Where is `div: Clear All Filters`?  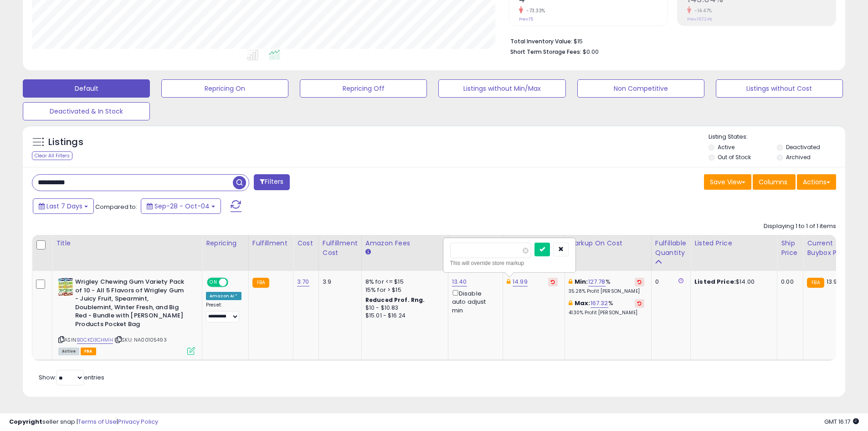
div: Clear All Filters is located at coordinates (52, 156).